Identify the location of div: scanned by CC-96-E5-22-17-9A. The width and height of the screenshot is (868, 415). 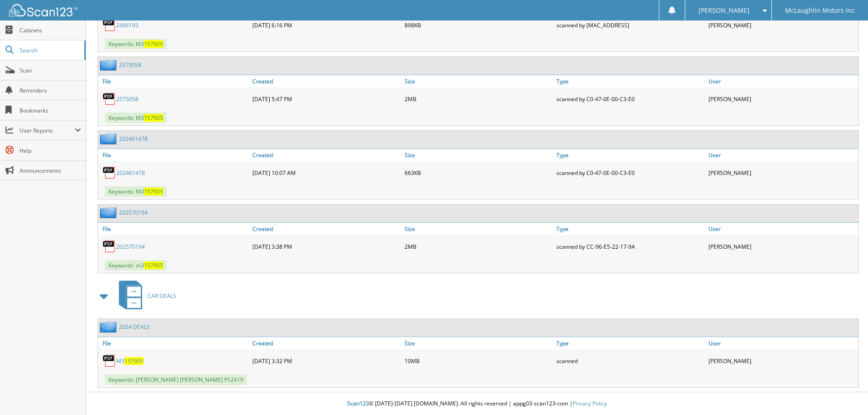
(630, 246).